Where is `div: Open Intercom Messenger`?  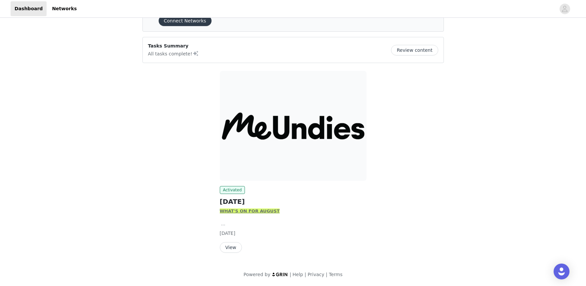
div: Open Intercom Messenger is located at coordinates (561, 272).